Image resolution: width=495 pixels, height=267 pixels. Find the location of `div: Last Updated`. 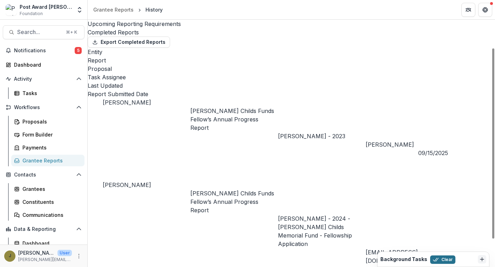

div: Last Updated is located at coordinates (291, 86).